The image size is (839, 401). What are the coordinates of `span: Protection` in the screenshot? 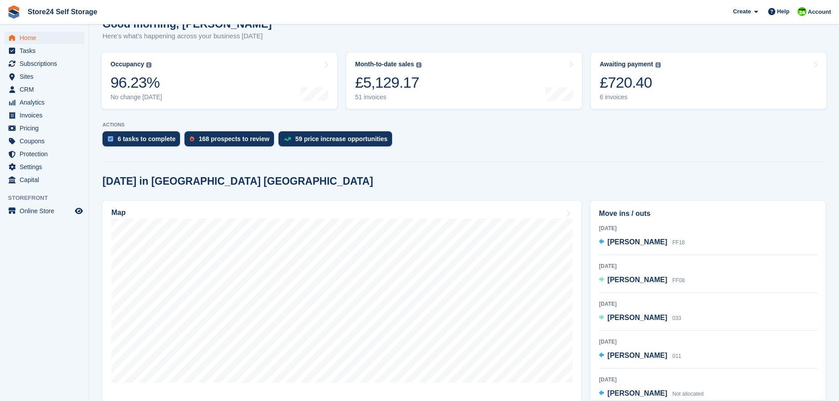 It's located at (46, 154).